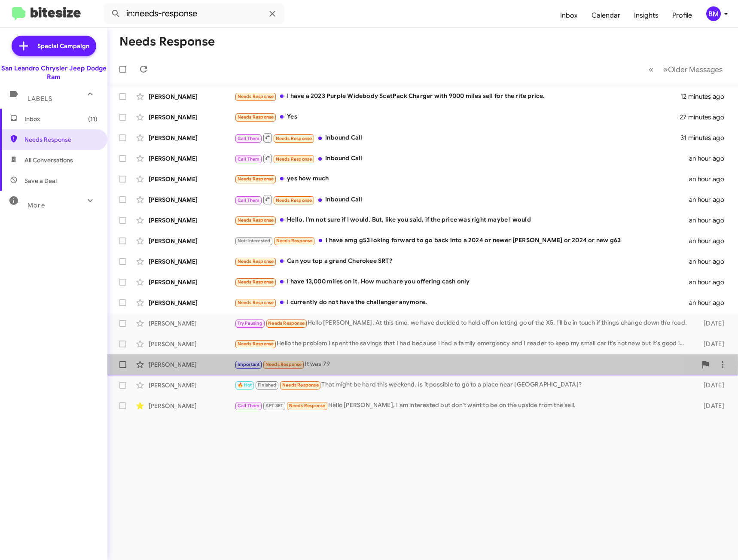  What do you see at coordinates (93, 119) in the screenshot?
I see `span: (11)` at bounding box center [93, 119].